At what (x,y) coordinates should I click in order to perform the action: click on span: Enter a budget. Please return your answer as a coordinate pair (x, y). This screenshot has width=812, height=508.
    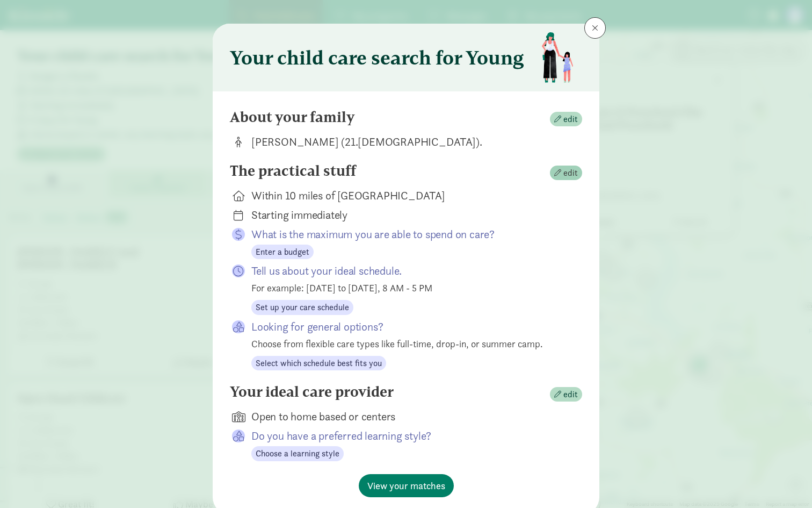
    Looking at the image, I should click on (282, 252).